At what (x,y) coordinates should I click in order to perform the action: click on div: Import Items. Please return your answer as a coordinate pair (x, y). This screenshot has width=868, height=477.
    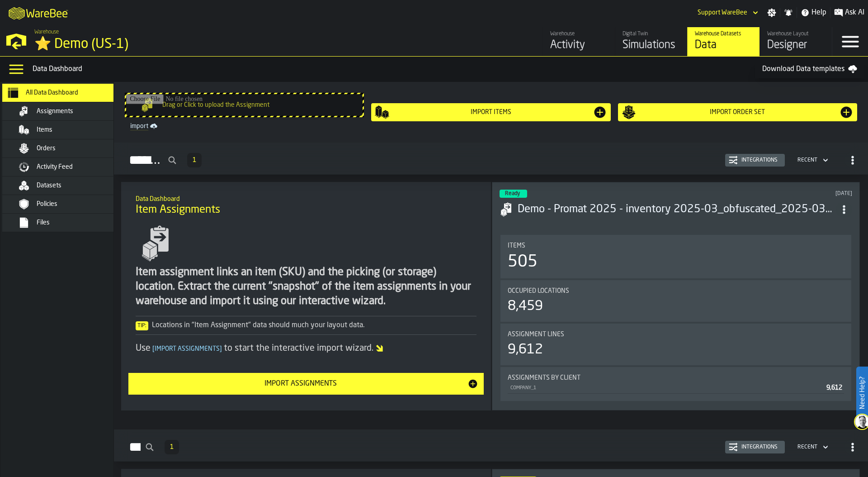
    Looking at the image, I should click on (490, 112).